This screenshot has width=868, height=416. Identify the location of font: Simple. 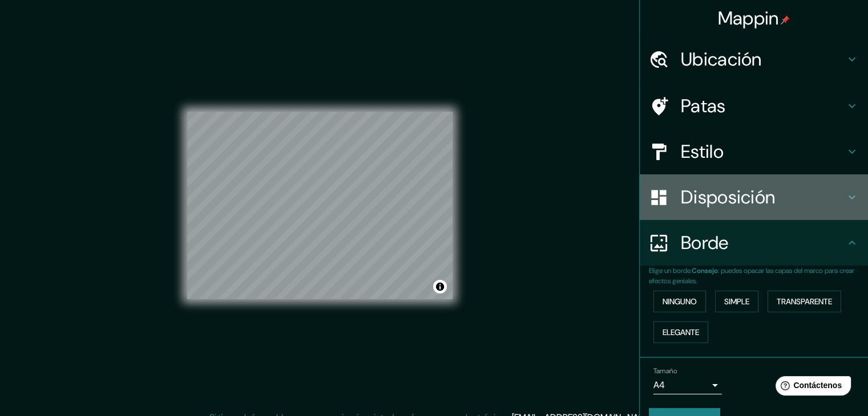
(736, 302).